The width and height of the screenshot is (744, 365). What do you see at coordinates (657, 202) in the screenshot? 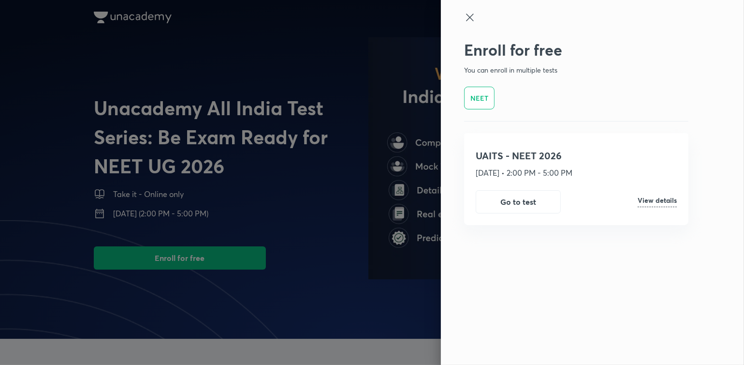
I see `h6: View details` at bounding box center [657, 202].